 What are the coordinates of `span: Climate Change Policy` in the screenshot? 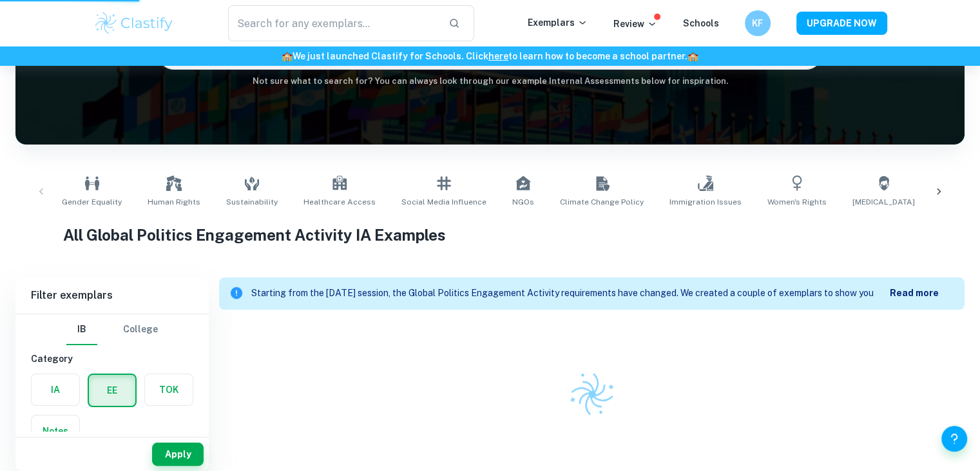 It's located at (602, 202).